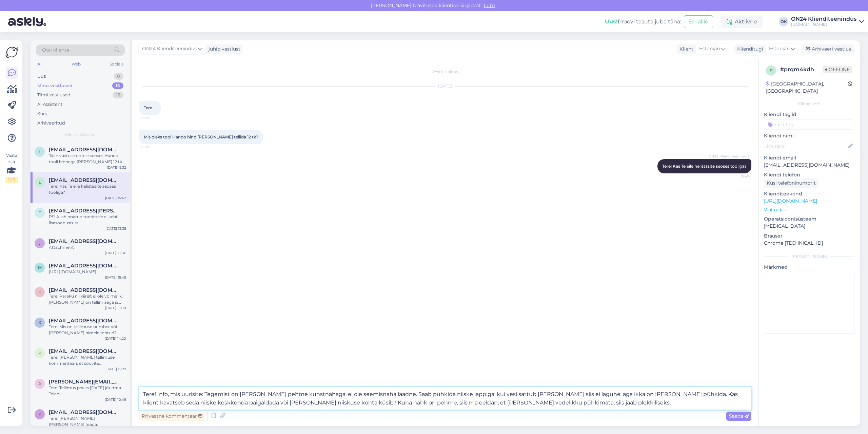 The height and width of the screenshot is (434, 868). I want to click on p: Kliendi email, so click(809, 158).